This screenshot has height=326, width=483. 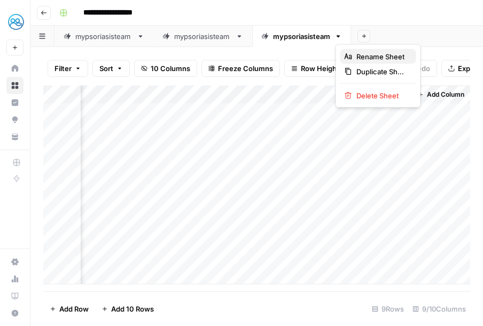 What do you see at coordinates (106, 68) in the screenshot?
I see `span: Sort` at bounding box center [106, 68].